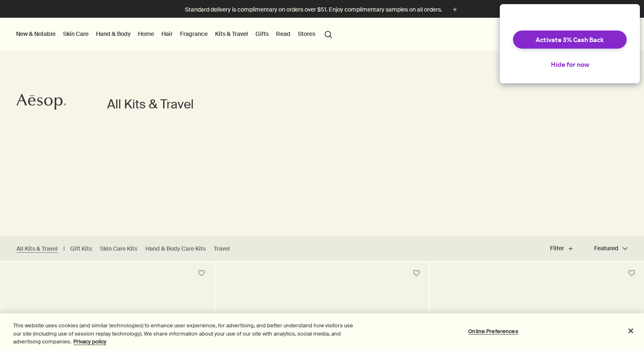  Describe the element at coordinates (184, 333) in the screenshot. I see `div: This website uses cookies (and similar technologies) to enhance user experience, for advertising,...` at that location.